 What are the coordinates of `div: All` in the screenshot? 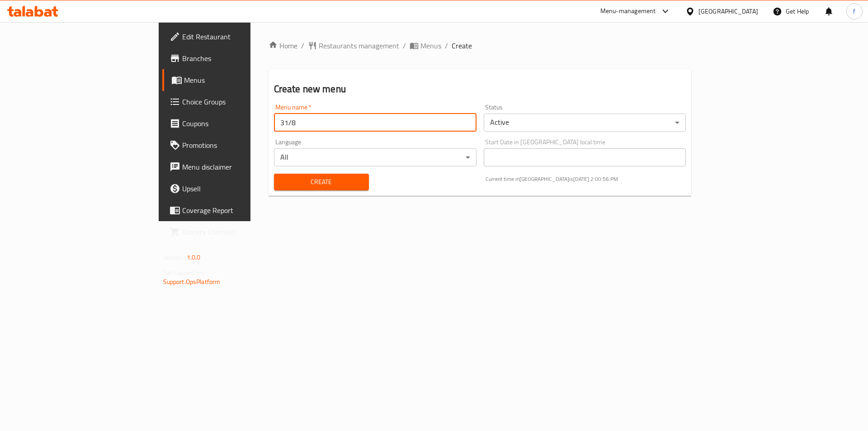 It's located at (375, 158).